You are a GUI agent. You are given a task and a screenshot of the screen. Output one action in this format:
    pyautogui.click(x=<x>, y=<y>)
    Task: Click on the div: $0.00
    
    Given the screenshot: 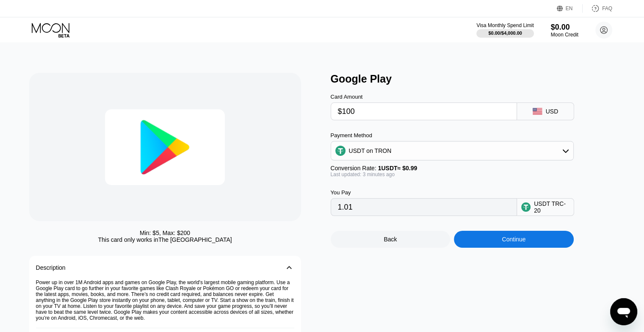 What is the action you would take?
    pyautogui.click(x=564, y=27)
    